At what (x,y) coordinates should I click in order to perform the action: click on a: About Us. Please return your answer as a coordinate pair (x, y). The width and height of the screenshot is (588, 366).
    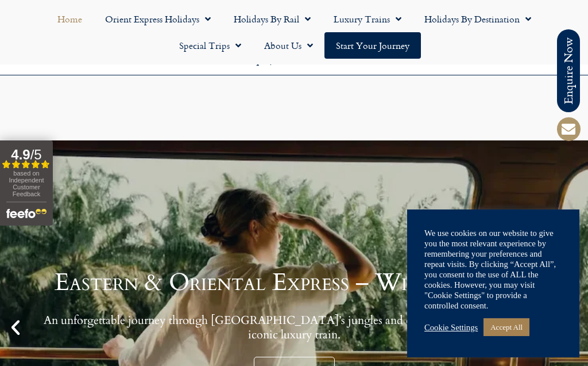
    Looking at the image, I should click on (288, 45).